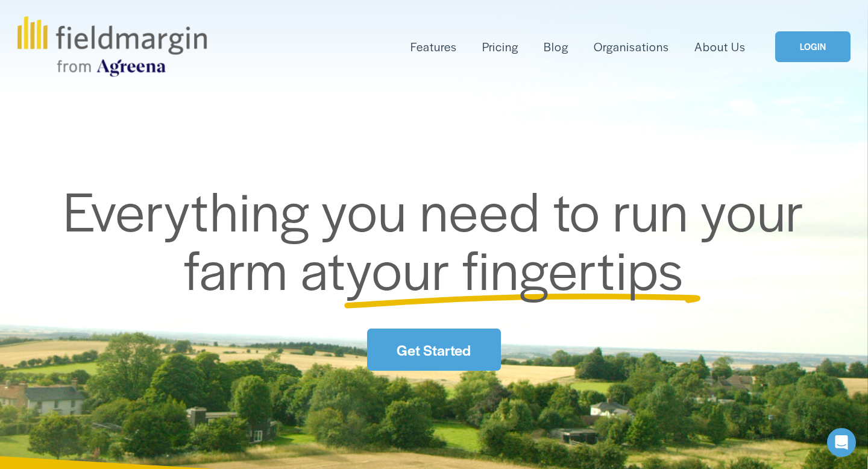 The height and width of the screenshot is (469, 868). I want to click on span: Features, so click(434, 47).